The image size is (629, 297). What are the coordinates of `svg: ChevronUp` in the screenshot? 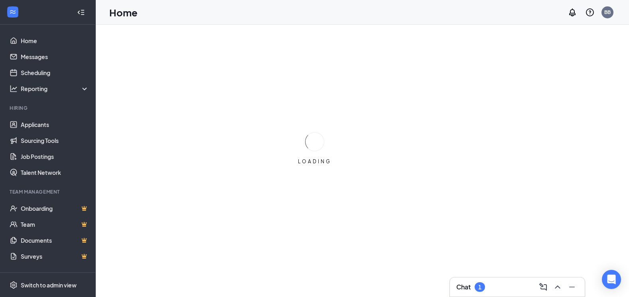 It's located at (558, 287).